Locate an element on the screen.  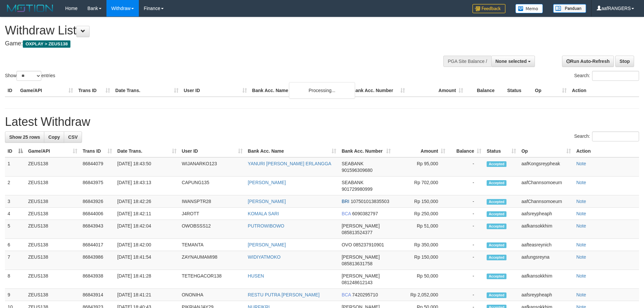
td: 5 is located at coordinates (15, 229).